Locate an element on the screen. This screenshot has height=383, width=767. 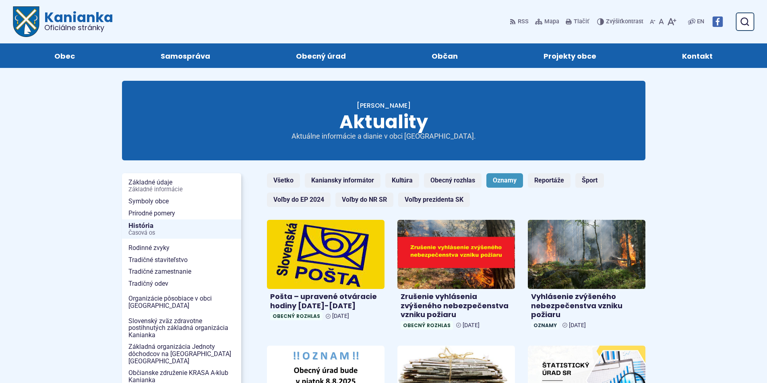
a: Symboly obce is located at coordinates (181, 202).